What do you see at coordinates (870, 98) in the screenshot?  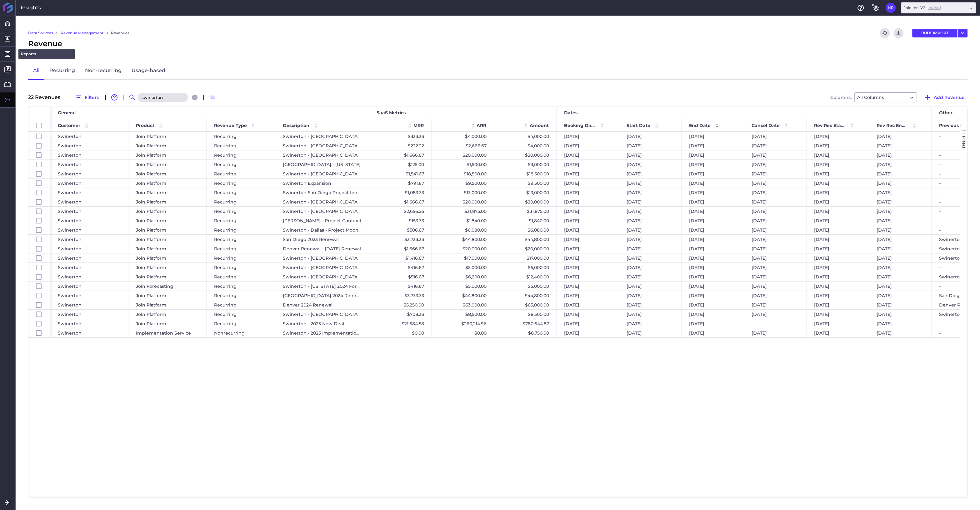 I see `span: All Columns` at bounding box center [870, 98].